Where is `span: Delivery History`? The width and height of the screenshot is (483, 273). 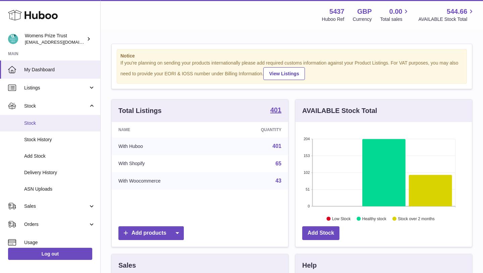 span: Delivery History is located at coordinates (60, 172).